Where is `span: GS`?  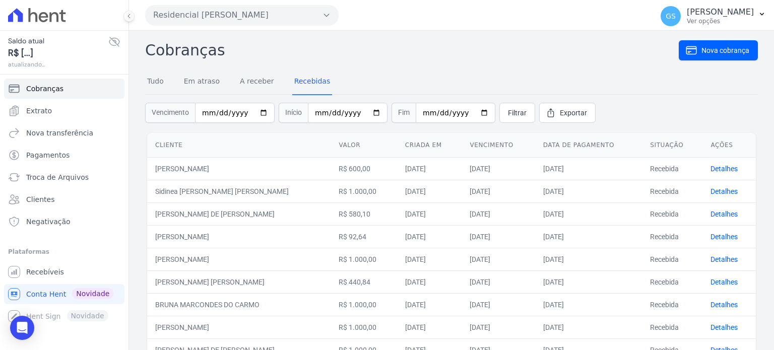 span: GS is located at coordinates (670, 16).